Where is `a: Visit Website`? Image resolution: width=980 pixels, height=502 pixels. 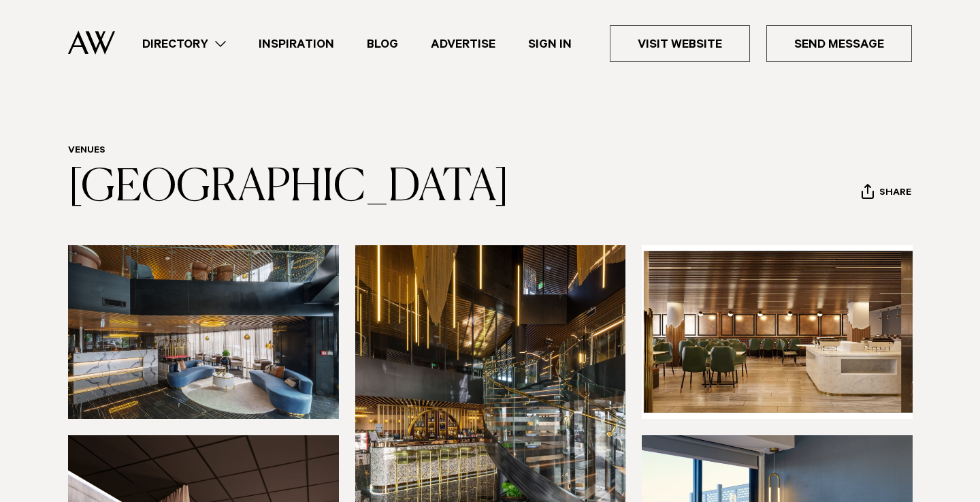
a: Visit Website is located at coordinates (680, 43).